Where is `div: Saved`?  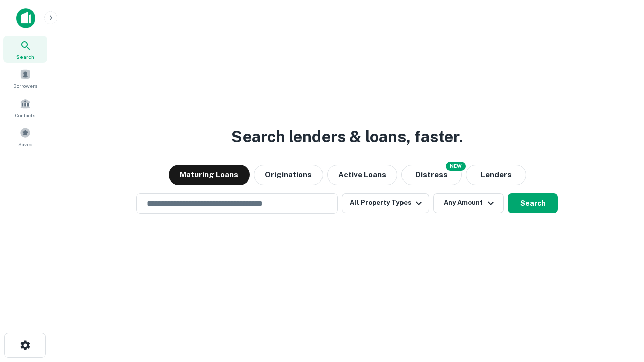
div: Saved is located at coordinates (25, 137).